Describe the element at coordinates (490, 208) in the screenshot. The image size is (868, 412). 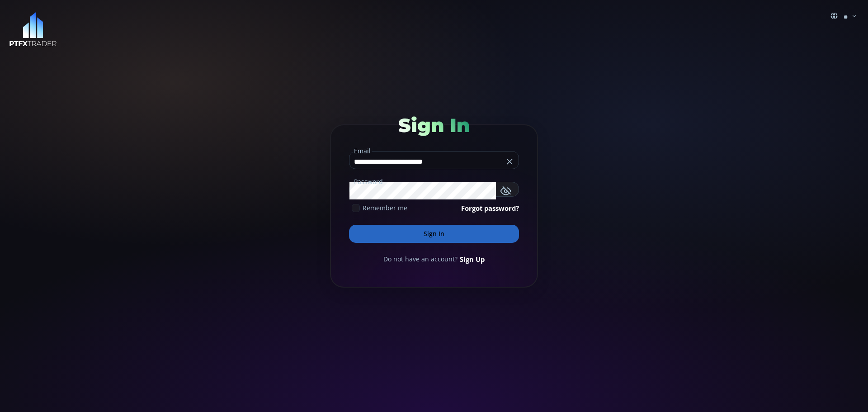
I see `a: Forgot password?` at that location.